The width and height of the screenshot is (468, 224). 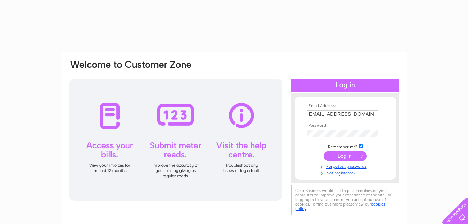 What do you see at coordinates (345, 156) in the screenshot?
I see `input: Submit` at bounding box center [345, 156].